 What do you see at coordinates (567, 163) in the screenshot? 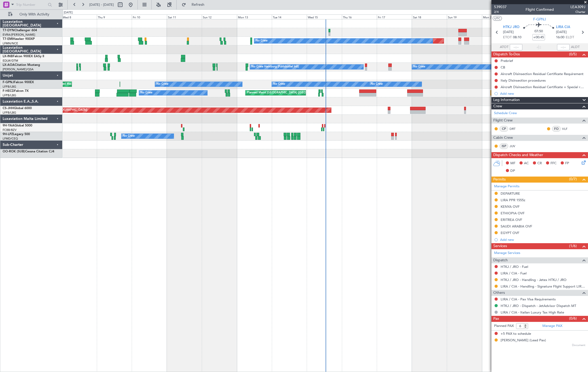
I see `span: FP` at bounding box center [567, 163].